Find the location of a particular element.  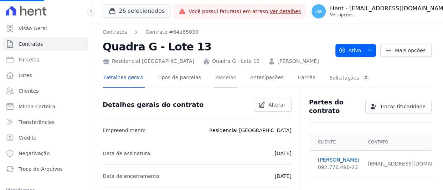

span: Mais opções is located at coordinates (410, 51).